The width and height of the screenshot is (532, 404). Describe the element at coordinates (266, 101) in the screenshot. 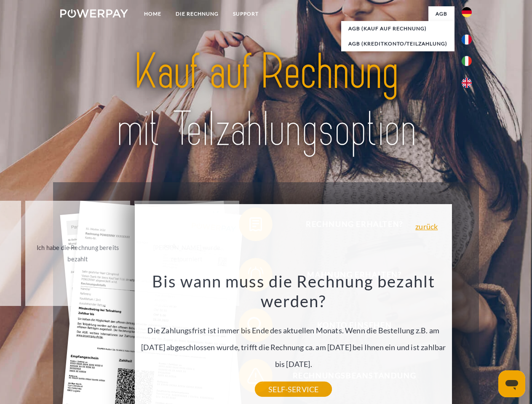

I see `img: title-powerpay_de.svg` at that location.